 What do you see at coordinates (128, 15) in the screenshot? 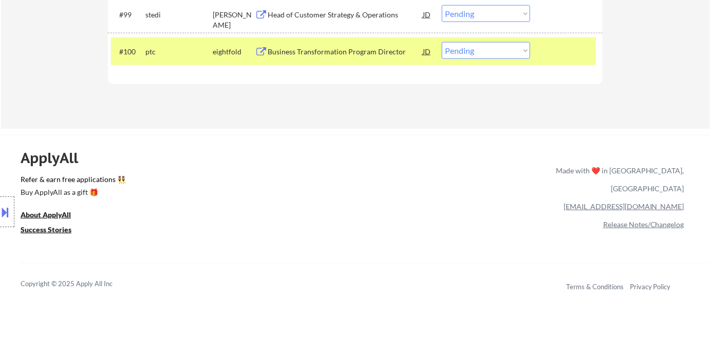
I see `div: #99` at bounding box center [128, 15].